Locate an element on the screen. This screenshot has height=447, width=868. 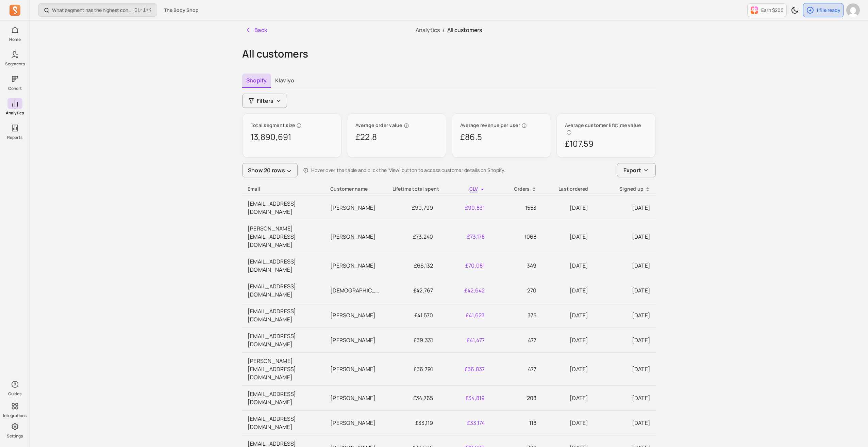
button: What segment has the highest conversion rate in a campaign?Ctrl+K is located at coordinates (98, 10).